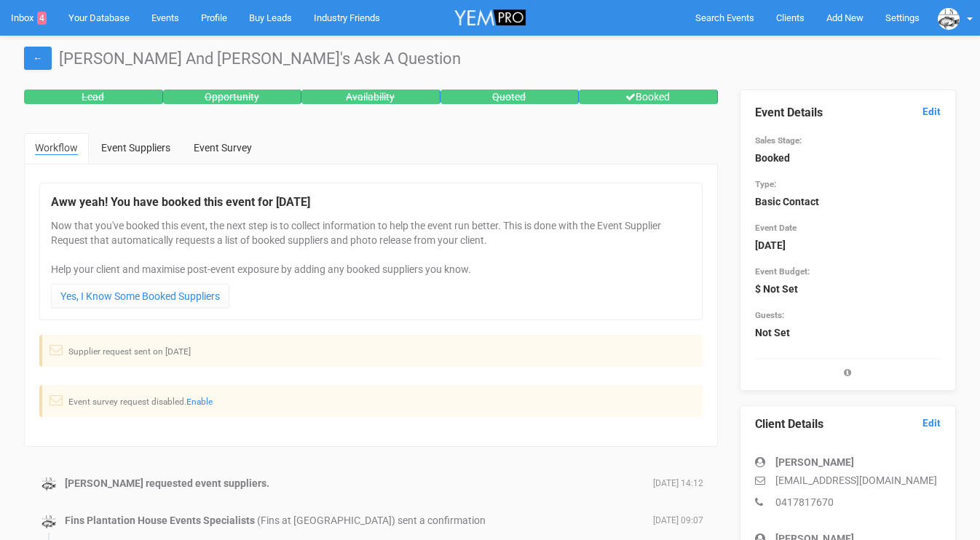 This screenshot has height=540, width=980. Describe the element at coordinates (725, 18) in the screenshot. I see `span: Search Events` at that location.